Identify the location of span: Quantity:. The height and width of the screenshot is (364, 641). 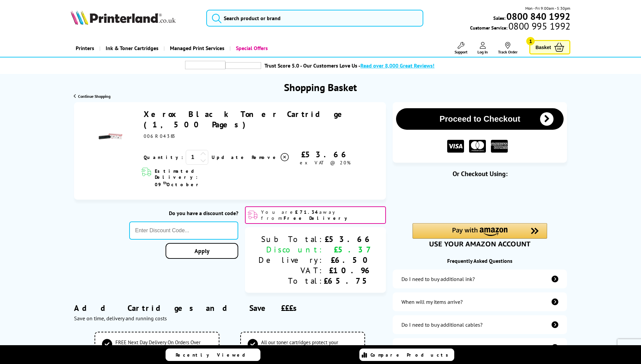
(163, 157).